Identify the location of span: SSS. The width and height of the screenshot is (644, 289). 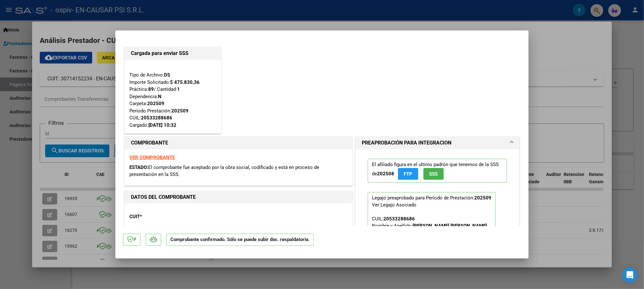
(433, 174).